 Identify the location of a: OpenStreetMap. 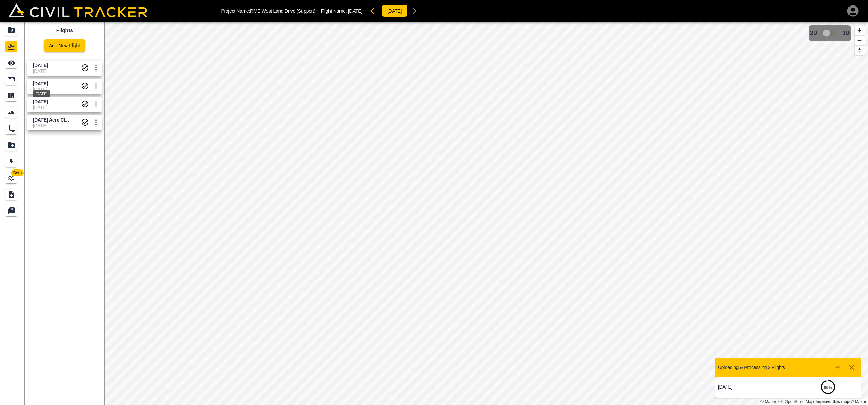
(797, 401).